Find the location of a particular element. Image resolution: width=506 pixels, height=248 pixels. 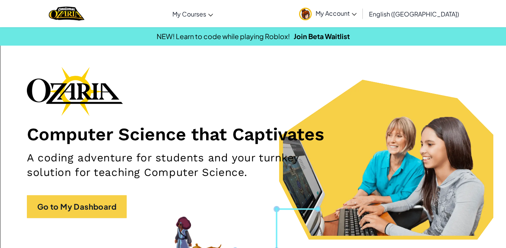

h1: Computer Science that Captivates is located at coordinates (253, 134).